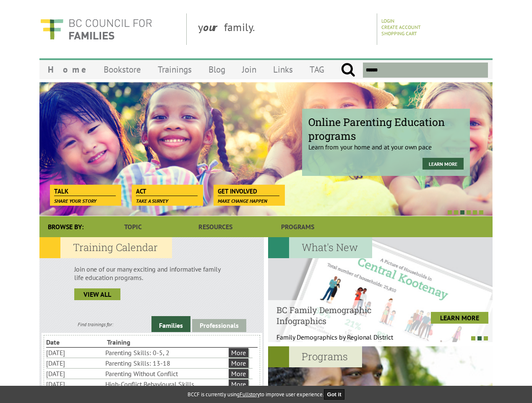 The width and height of the screenshot is (532, 403). What do you see at coordinates (298, 226) in the screenshot?
I see `a: Programs` at bounding box center [298, 226].